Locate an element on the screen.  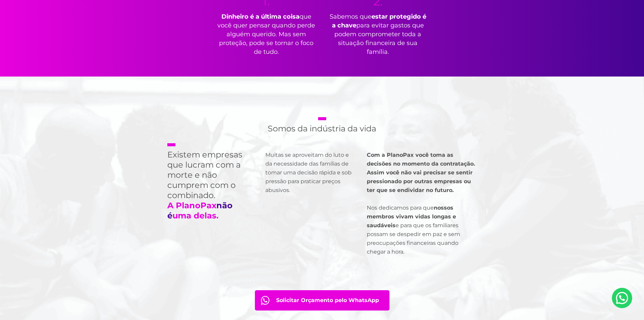
p: que você quer pensar quando perde alguém querido. Mas sem proteção, pode se tornar o foco de tudo. is located at coordinates (266, 34).